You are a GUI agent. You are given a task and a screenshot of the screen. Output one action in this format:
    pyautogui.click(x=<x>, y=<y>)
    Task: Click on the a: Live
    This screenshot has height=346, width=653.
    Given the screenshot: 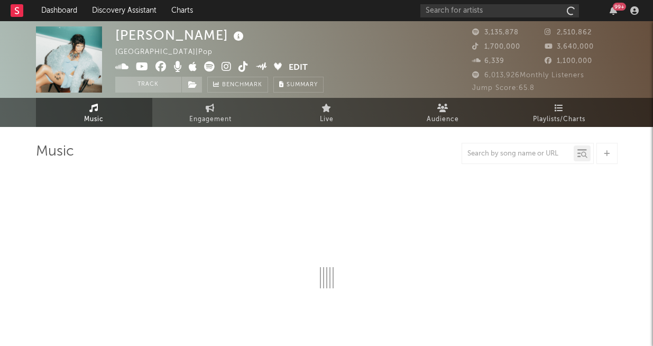 What is the action you would take?
    pyautogui.click(x=327, y=112)
    